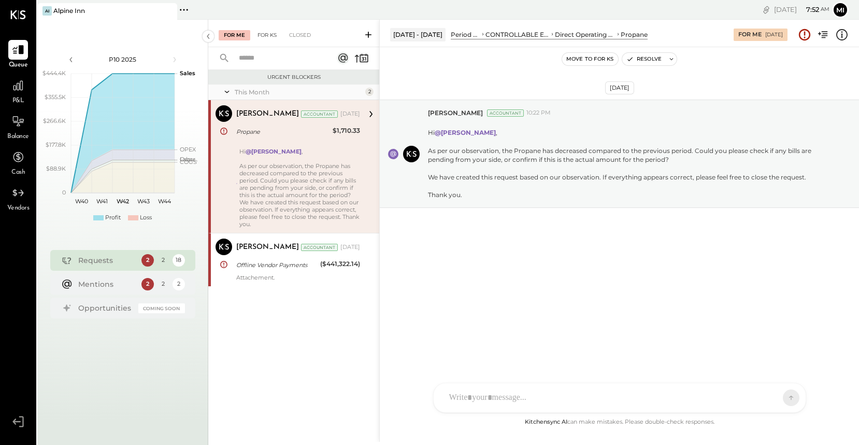  Describe the element at coordinates (18, 173) in the screenshot. I see `span: Cash` at that location.